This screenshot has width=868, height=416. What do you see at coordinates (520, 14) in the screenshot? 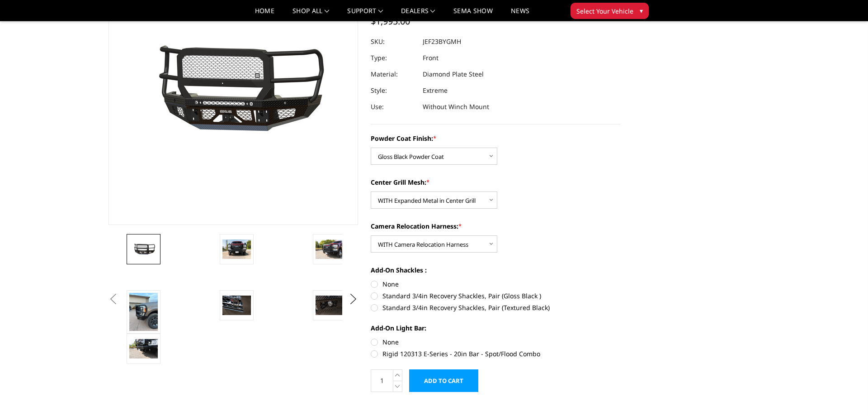
I see `a: News` at bounding box center [520, 14].